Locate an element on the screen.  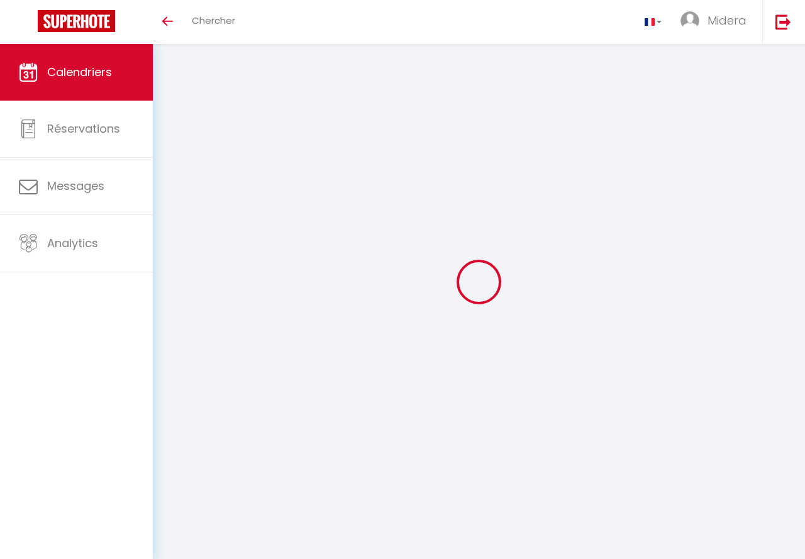
img: logout is located at coordinates (783, 21).